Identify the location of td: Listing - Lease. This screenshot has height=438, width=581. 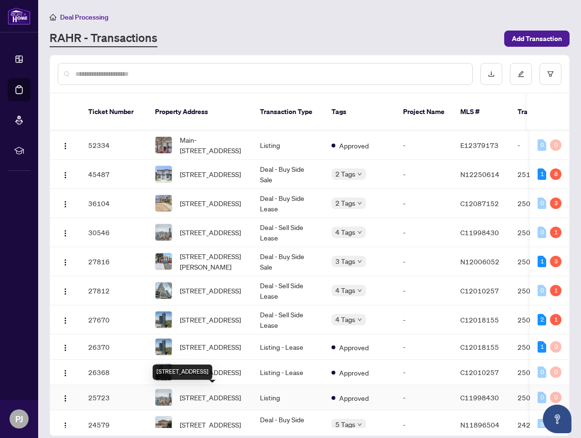
(288, 347).